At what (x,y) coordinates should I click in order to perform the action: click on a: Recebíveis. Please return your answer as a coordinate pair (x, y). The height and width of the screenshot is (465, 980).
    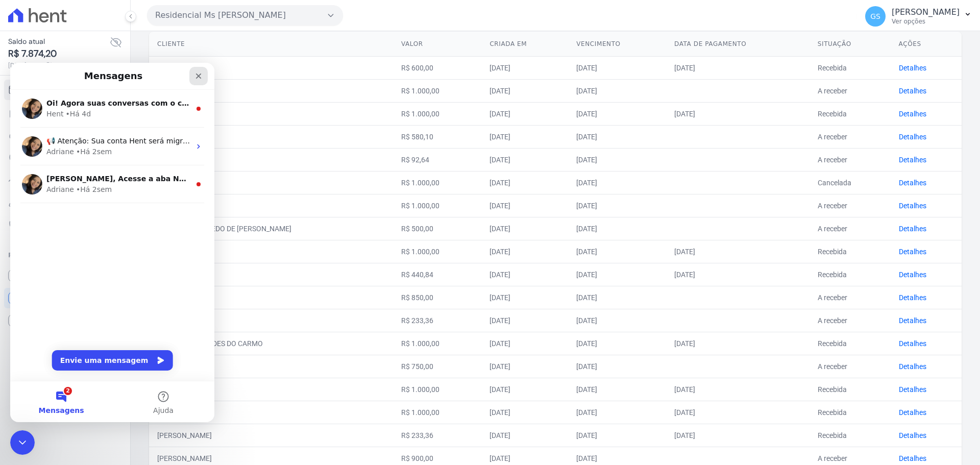
    Looking at the image, I should click on (65, 276).